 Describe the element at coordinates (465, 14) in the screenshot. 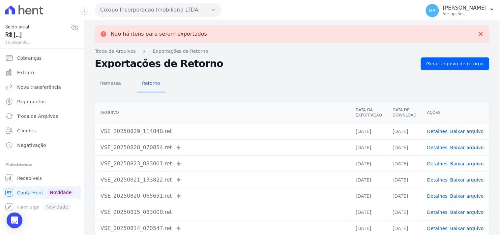

I see `p: Ver opções` at that location.